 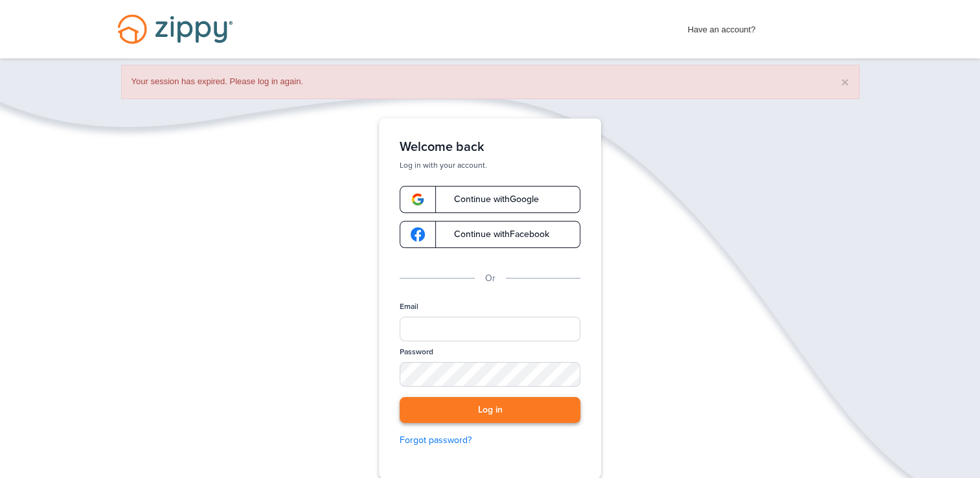 I want to click on a: google-logoContinue withFacebook, so click(x=489, y=235).